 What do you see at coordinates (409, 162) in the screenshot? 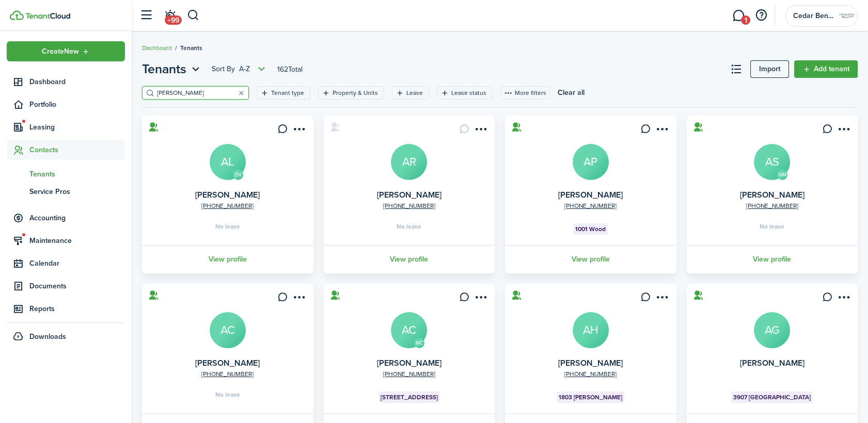
I see `a: AR` at bounding box center [409, 162].